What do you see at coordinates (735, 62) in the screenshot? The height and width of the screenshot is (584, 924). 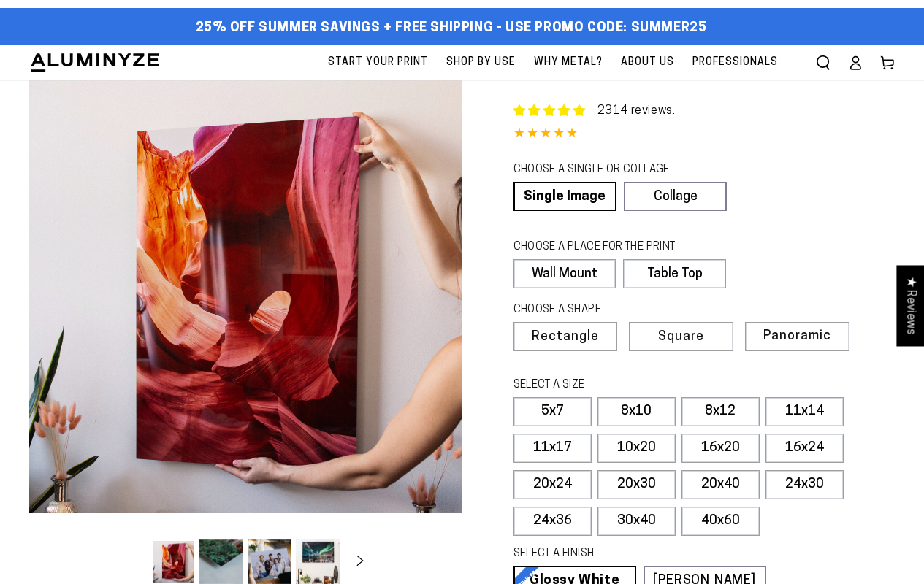 I see `a: Professionals` at bounding box center [735, 62].